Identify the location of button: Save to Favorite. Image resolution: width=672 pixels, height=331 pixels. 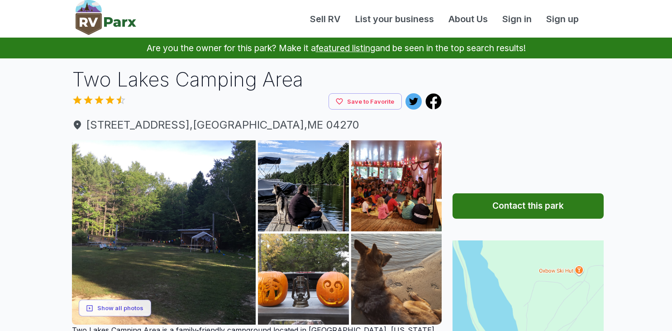
(365, 101).